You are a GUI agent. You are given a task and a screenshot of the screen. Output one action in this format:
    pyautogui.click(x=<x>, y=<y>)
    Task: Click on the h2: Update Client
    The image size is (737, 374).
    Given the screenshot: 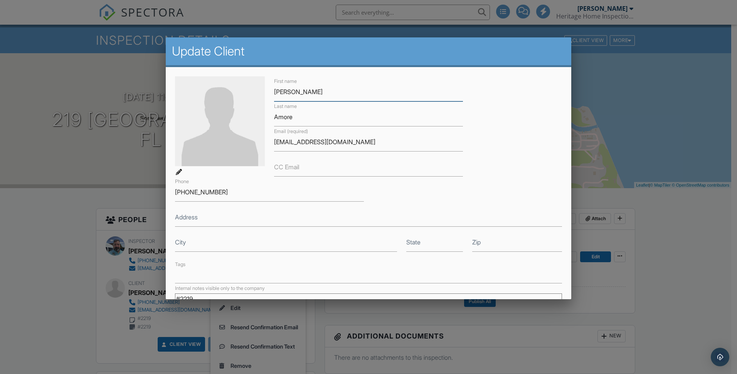 What is the action you would take?
    pyautogui.click(x=369, y=51)
    